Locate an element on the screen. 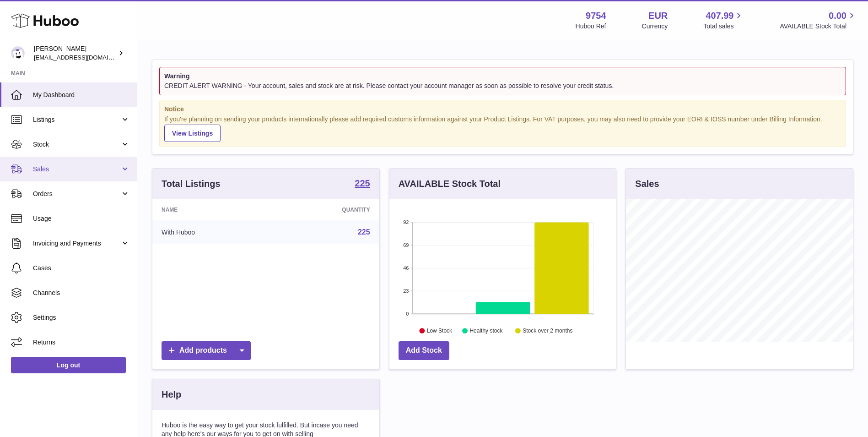 The width and height of the screenshot is (868, 437). span: Returns is located at coordinates (81, 342).